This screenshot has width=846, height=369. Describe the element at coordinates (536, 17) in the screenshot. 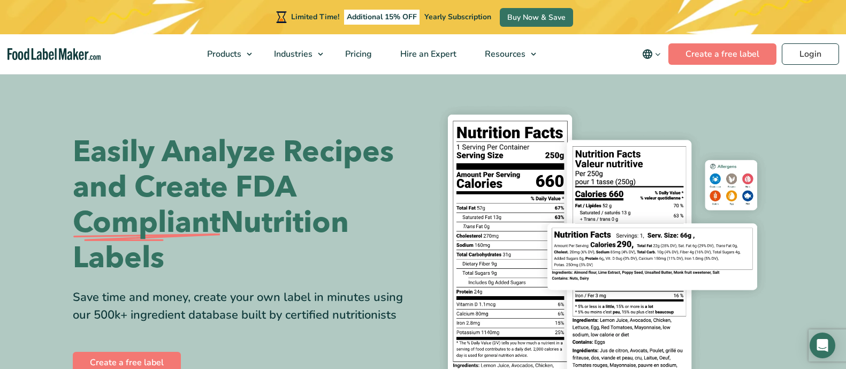

I see `a: Buy Now & Save` at that location.